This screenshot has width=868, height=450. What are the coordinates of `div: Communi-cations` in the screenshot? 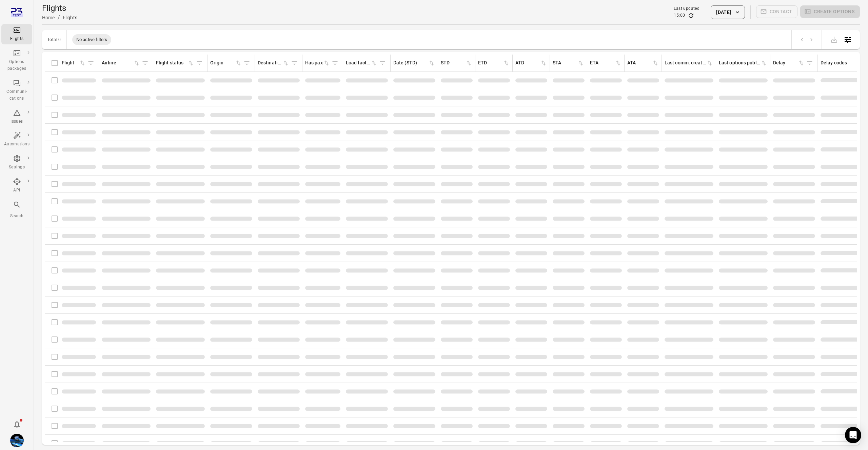 It's located at (17, 95).